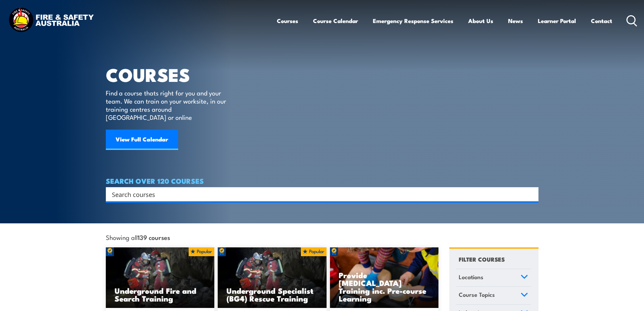 The height and width of the screenshot is (311, 644). I want to click on a: About Us, so click(480, 20).